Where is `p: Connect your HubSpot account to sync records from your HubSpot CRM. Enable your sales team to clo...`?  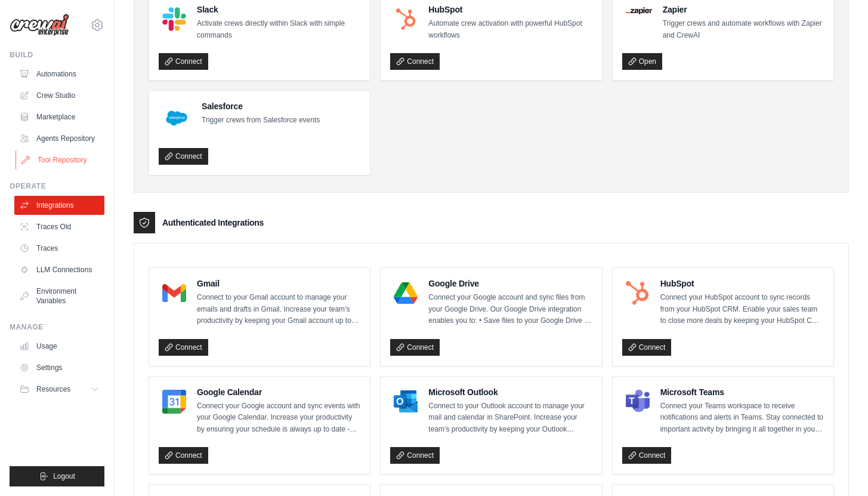
p: Connect your HubSpot account to sync records from your HubSpot CRM. Enable your sales team to clo... is located at coordinates (742, 309).